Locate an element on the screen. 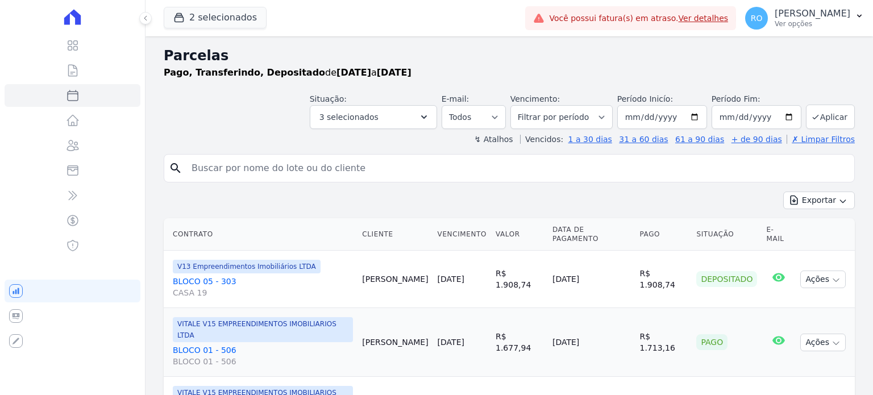  span: BLOCO 01 - 506 is located at coordinates (263, 362).